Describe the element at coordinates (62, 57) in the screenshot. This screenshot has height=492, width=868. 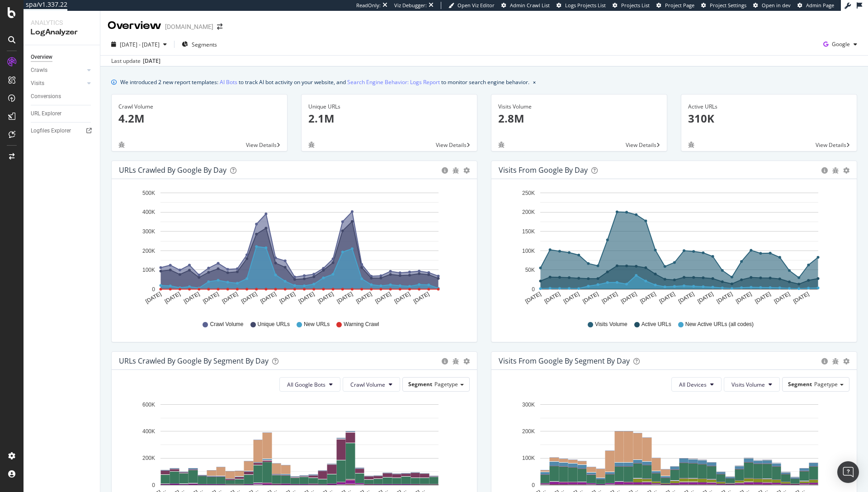
I see `a: Overview` at that location.